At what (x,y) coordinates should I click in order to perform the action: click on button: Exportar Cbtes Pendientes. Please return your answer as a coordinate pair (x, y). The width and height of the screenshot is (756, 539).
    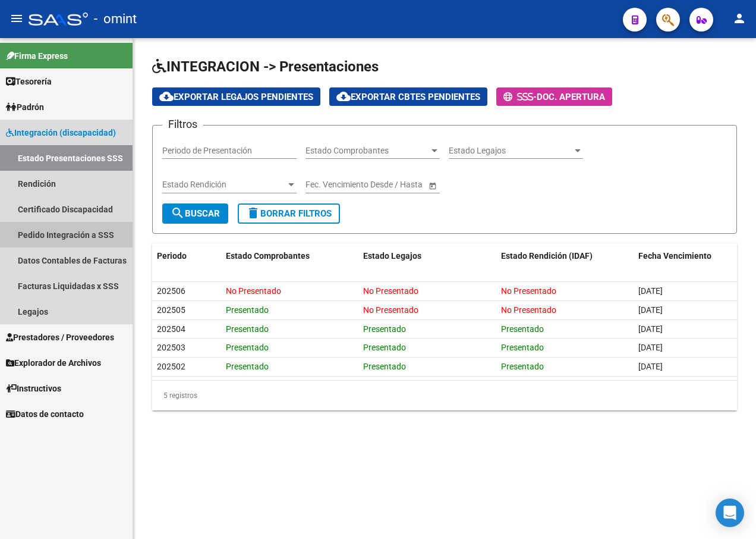
    Looking at the image, I should click on (409, 96).